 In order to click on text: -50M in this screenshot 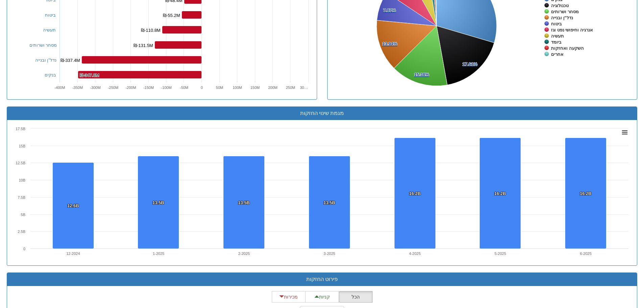, I will do `click(184, 88)`.